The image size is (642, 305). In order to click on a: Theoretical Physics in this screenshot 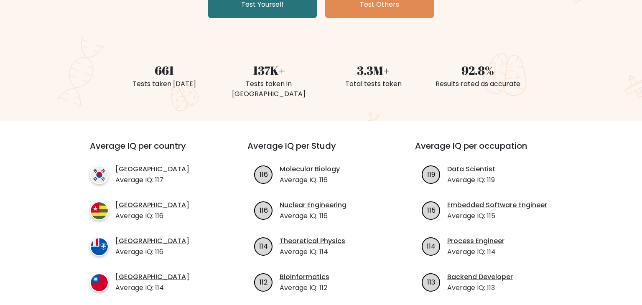, I will do `click(312, 241)`.